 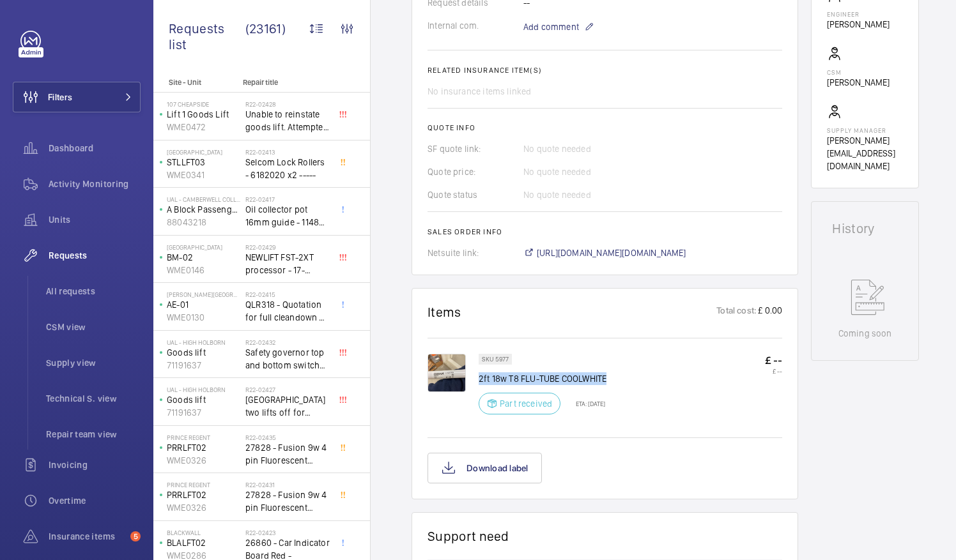 I want to click on span: Insurance items, so click(x=87, y=537).